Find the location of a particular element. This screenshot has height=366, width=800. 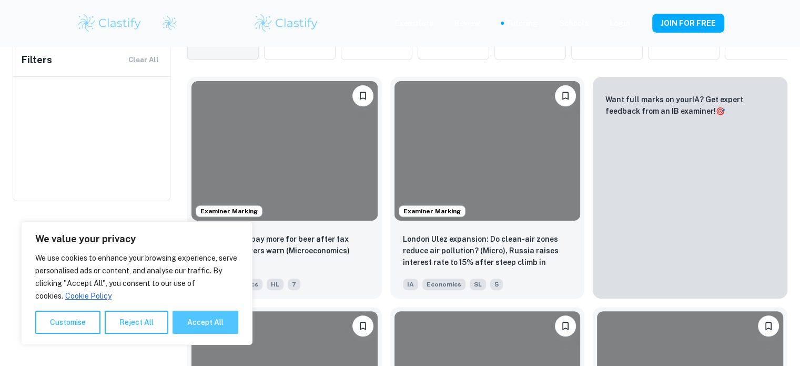

button: Customise is located at coordinates (68, 322).